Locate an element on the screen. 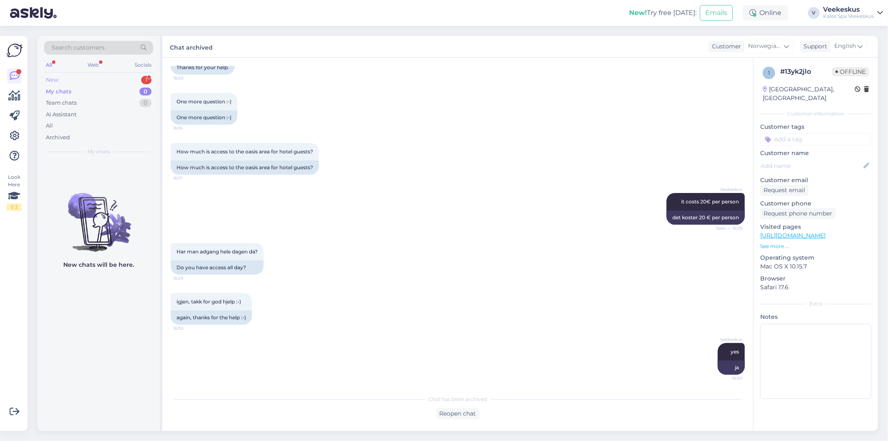 The width and height of the screenshot is (888, 441). p: Operating system is located at coordinates (816, 257).